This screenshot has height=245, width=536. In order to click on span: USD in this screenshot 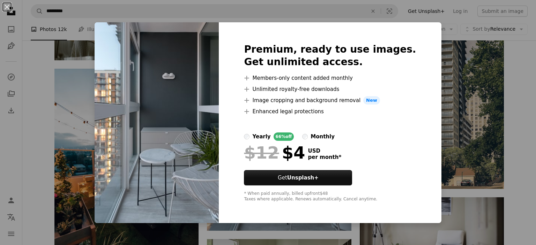, I will do `click(325, 151)`.